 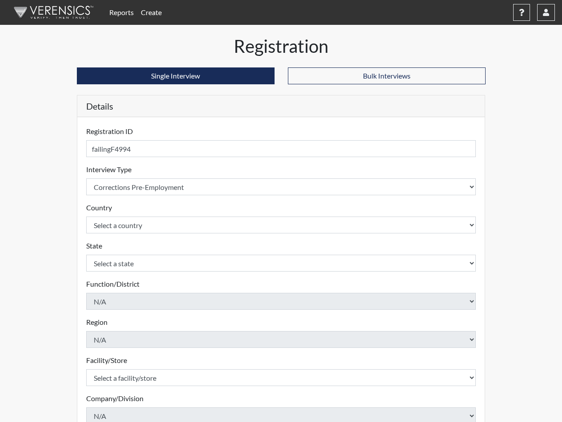 I want to click on label: Region, so click(x=97, y=322).